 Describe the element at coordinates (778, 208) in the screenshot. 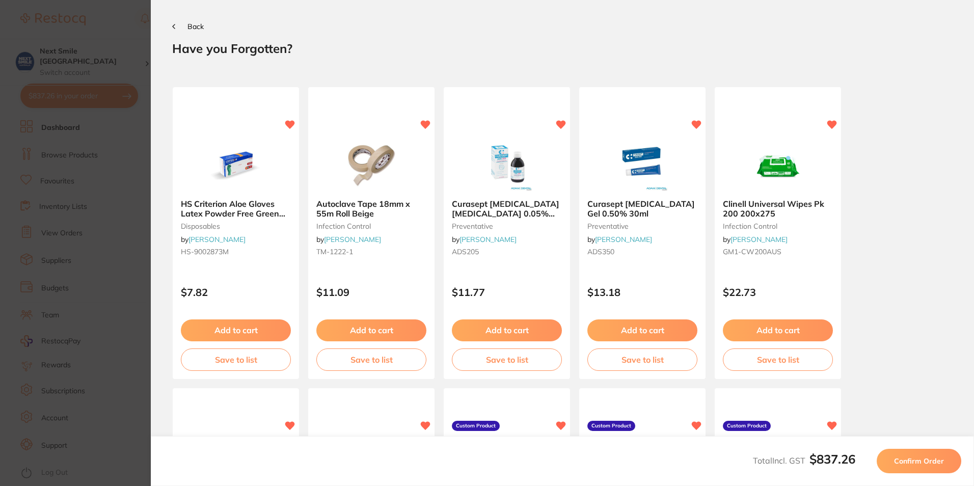

I see `b: Clinell Universal Wipes Pk 200 200x275` at that location.